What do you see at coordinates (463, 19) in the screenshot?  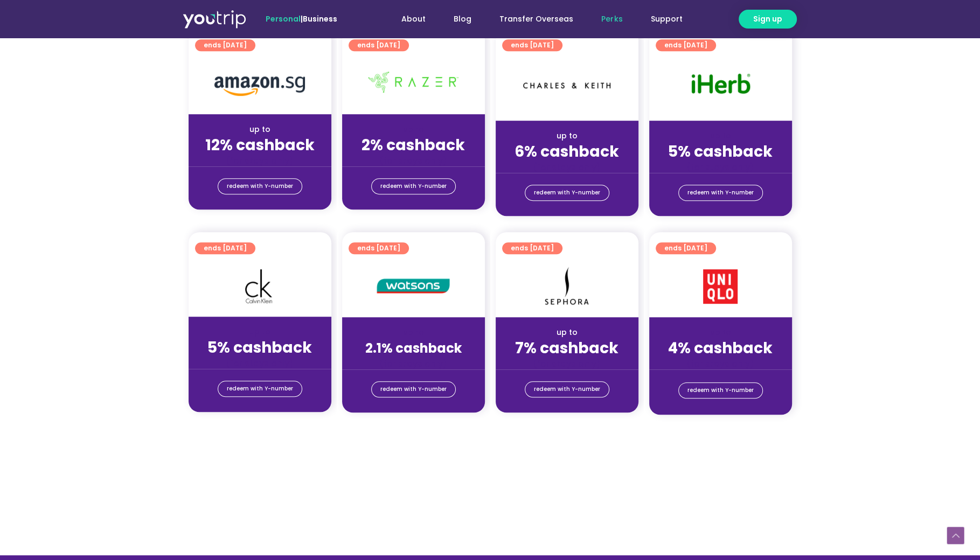 I see `a: Blog` at bounding box center [463, 19].